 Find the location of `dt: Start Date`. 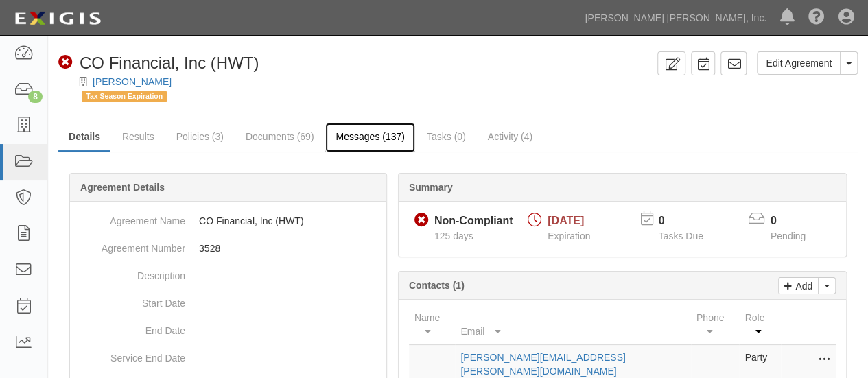

dt: Start Date is located at coordinates (131, 300).